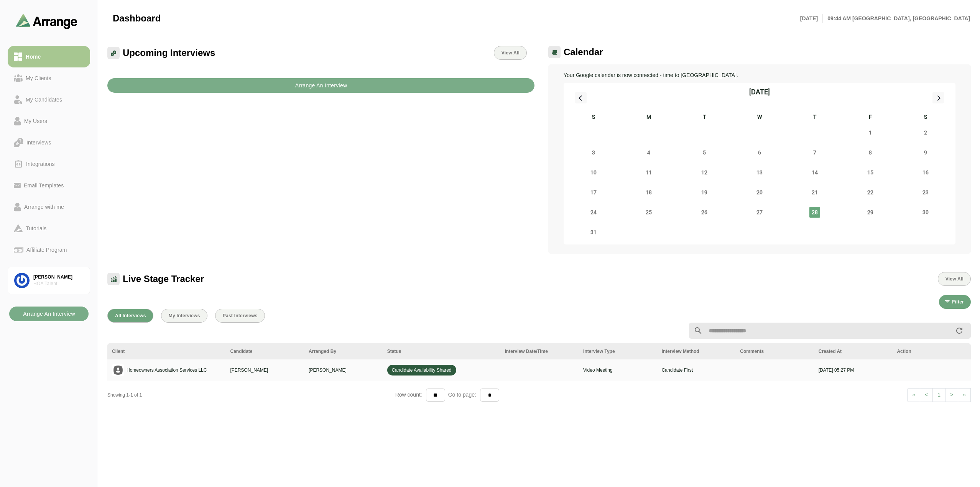 The height and width of the screenshot is (487, 980). I want to click on span: Filter, so click(957, 302).